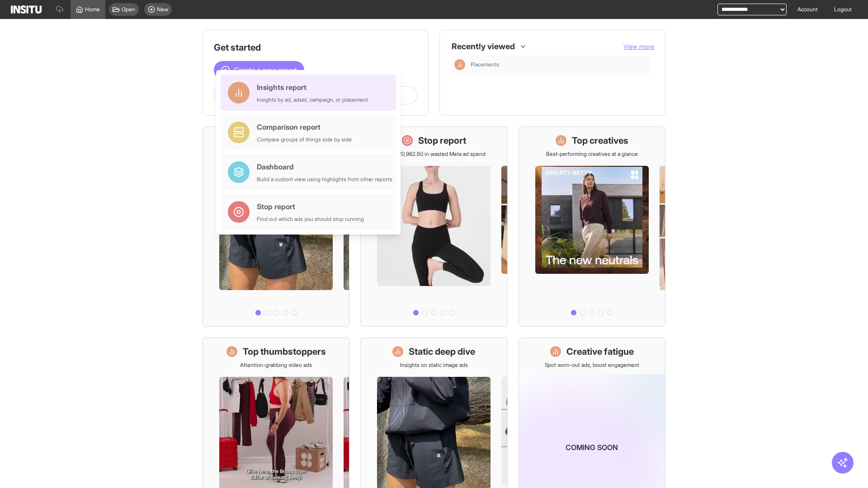 This screenshot has height=488, width=868. Describe the element at coordinates (163, 9) in the screenshot. I see `span: New` at that location.